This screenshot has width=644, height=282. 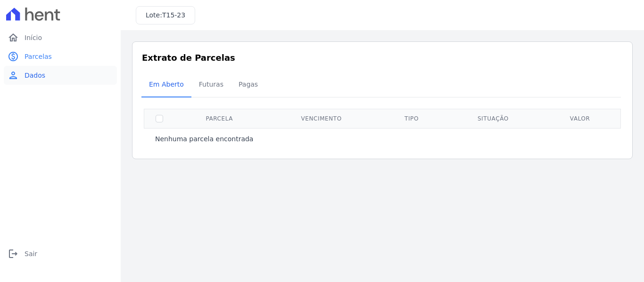 I want to click on a: paidParcelas, so click(x=60, y=57).